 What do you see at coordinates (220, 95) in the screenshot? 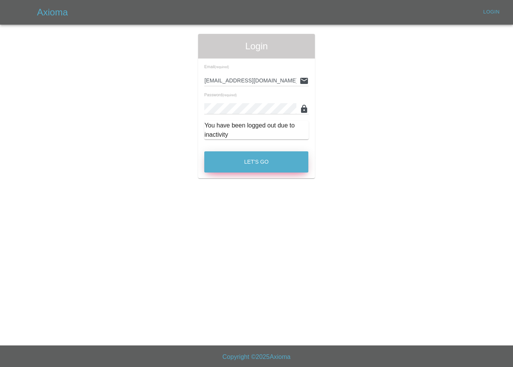
I see `span: Password` at bounding box center [220, 95].